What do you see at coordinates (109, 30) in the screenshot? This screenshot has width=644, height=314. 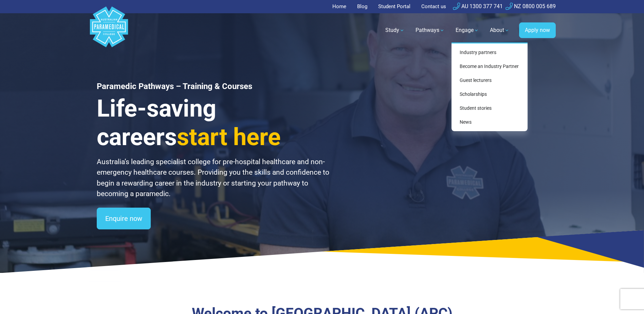 I see `a: Australian Paramedical College` at bounding box center [109, 30].